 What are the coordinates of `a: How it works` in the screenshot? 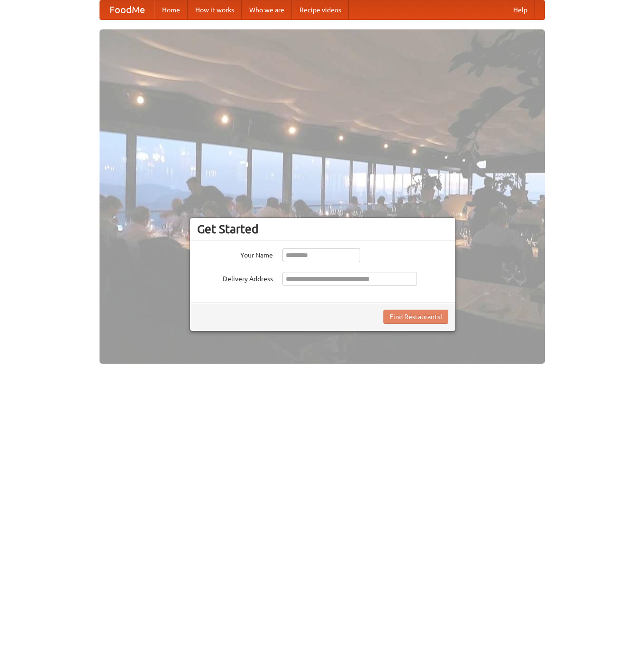 It's located at (214, 10).